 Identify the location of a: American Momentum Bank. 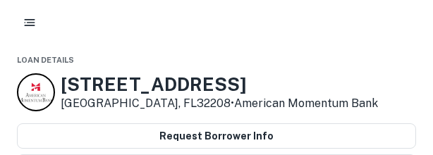
(306, 103).